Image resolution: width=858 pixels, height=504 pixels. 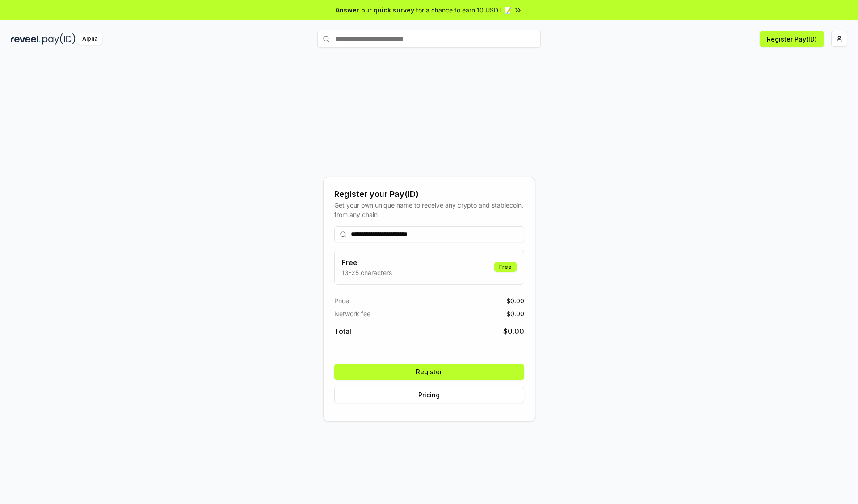 What do you see at coordinates (25, 39) in the screenshot?
I see `img: reveel_dark` at bounding box center [25, 39].